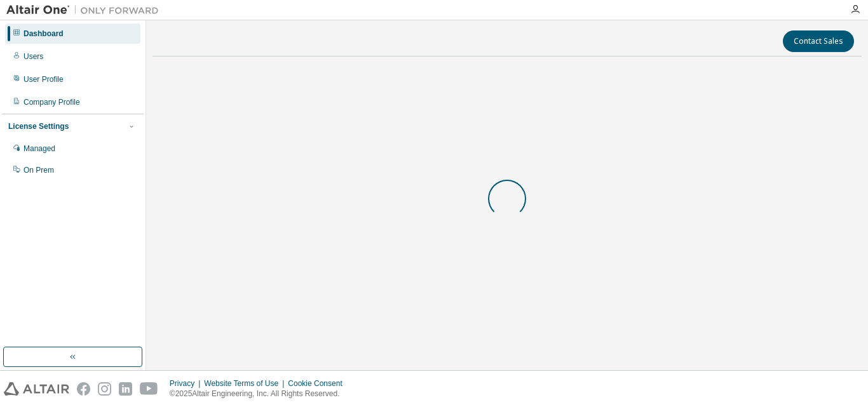 This screenshot has height=407, width=868. I want to click on img: linkedin.svg, so click(126, 389).